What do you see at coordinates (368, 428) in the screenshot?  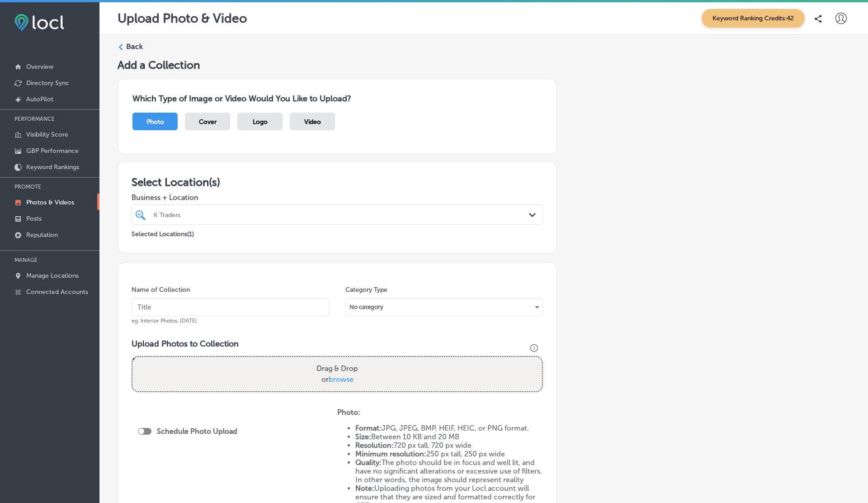 I see `strong: Format:` at bounding box center [368, 428].